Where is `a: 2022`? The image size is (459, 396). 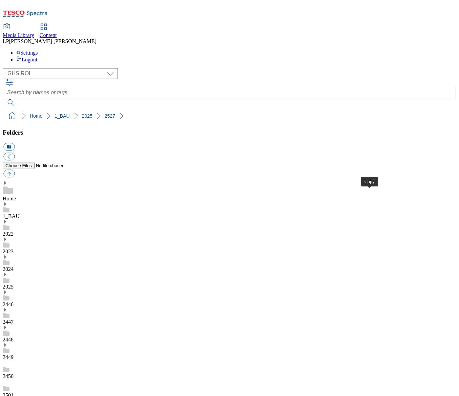 a: 2022 is located at coordinates (8, 233).